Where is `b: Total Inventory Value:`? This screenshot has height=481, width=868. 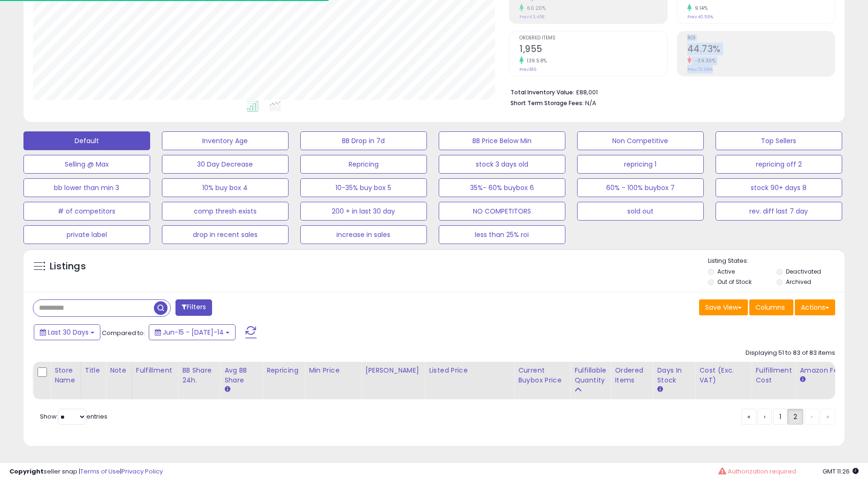 b: Total Inventory Value: is located at coordinates (542, 92).